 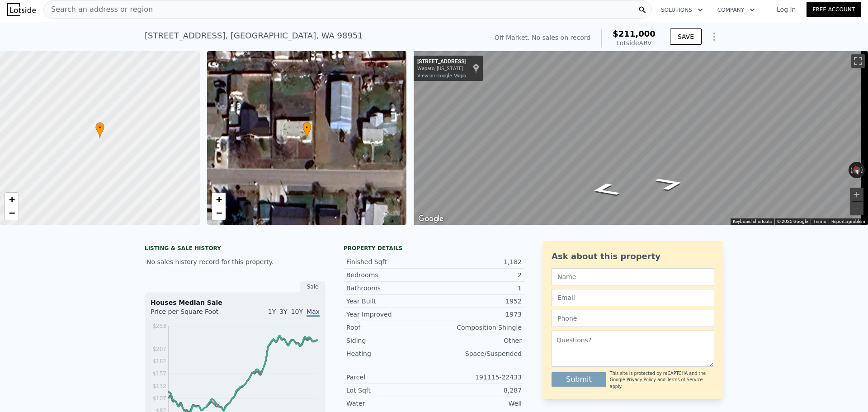 What do you see at coordinates (857, 194) in the screenshot?
I see `button: Zoom in` at bounding box center [857, 194].